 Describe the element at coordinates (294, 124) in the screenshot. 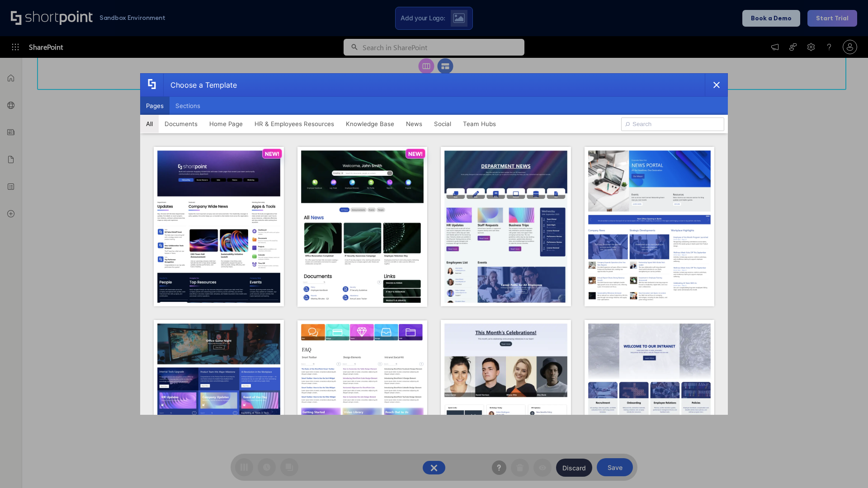

I see `button: HR & Employees Resources` at that location.